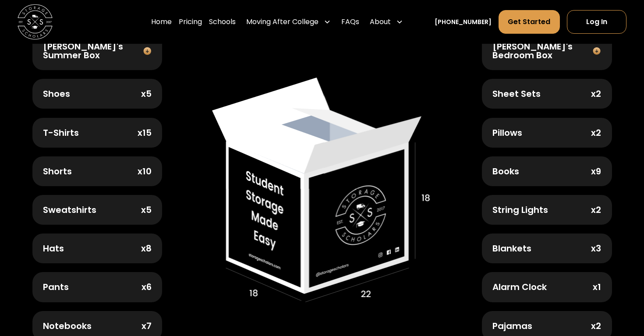 The image size is (644, 336). I want to click on div: Shoes, so click(56, 94).